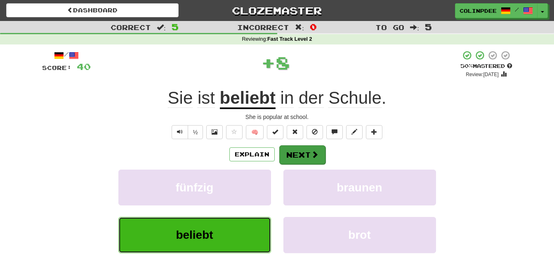 This screenshot has width=554, height=254. Describe the element at coordinates (234, 132) in the screenshot. I see `button: Favorite sentence (alt+f)` at that location.